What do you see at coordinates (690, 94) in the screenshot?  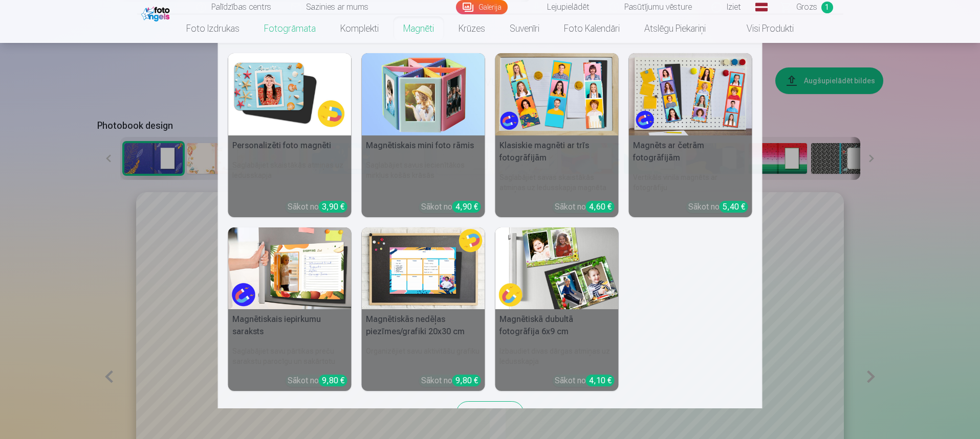 I see `img: Magnēts ar četrām fotogrāfijām` at bounding box center [690, 94].